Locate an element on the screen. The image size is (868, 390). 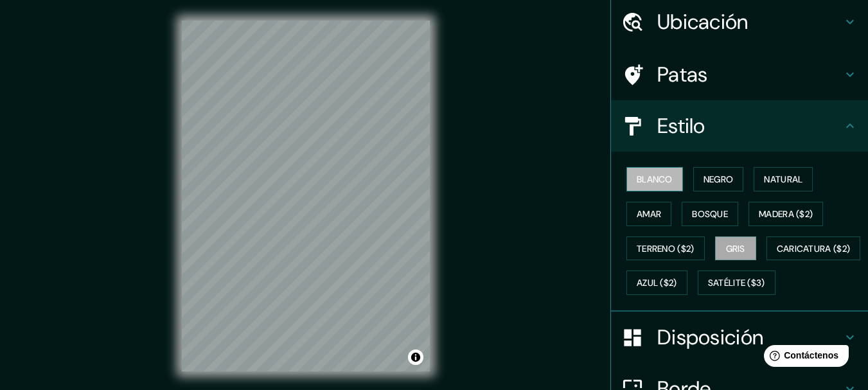
font: Patas is located at coordinates (682, 75).